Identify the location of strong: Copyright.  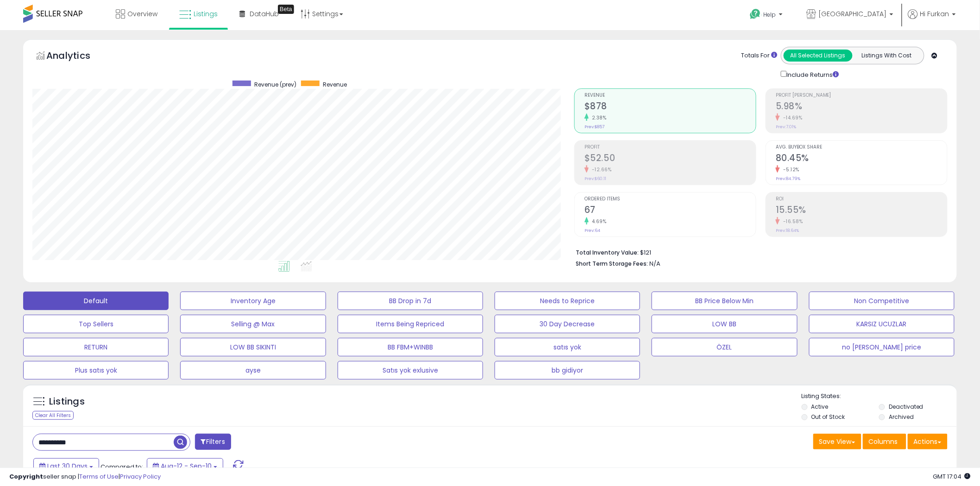
(26, 477).